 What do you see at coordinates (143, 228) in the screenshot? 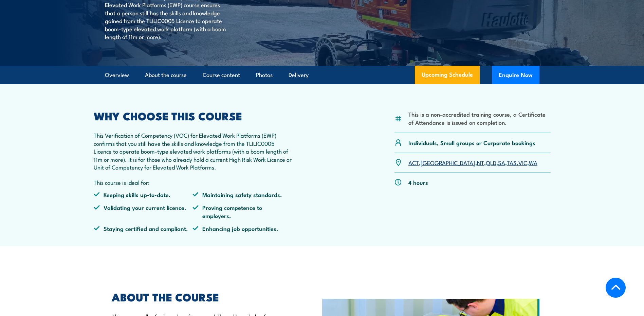
I see `li: Staying certified and compliant.` at bounding box center [143, 228].